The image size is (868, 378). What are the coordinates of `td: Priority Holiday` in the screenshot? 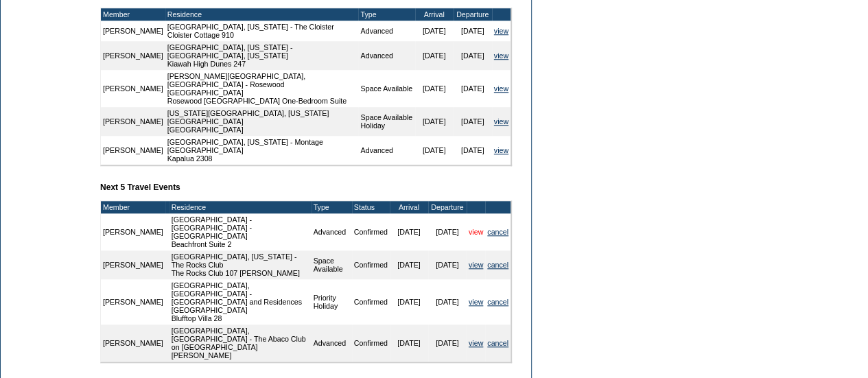 It's located at (331, 301).